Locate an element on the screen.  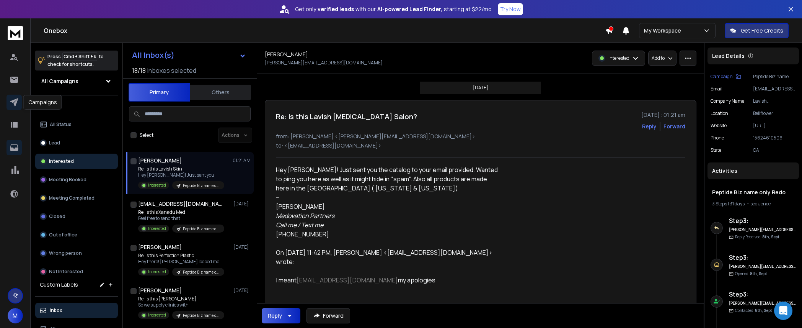
p: Add to is located at coordinates (658, 58).